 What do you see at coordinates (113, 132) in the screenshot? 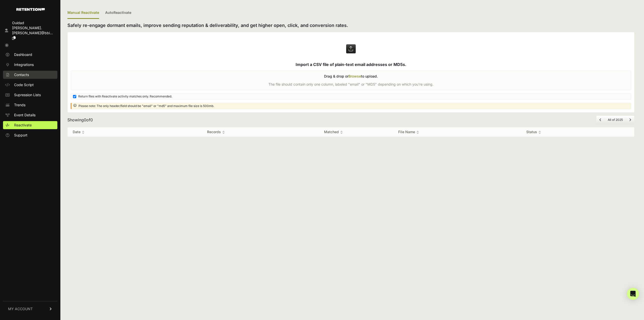
I see `th: Date` at bounding box center [113, 132].